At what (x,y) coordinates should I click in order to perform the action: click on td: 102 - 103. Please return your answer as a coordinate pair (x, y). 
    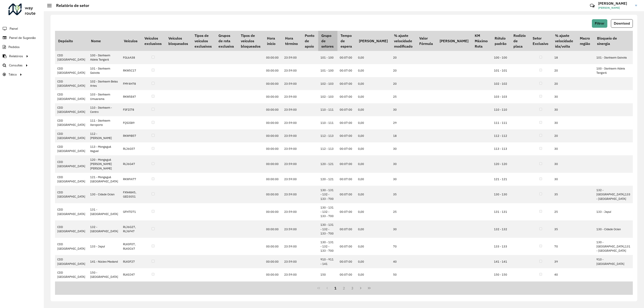
    Looking at the image, I should click on (328, 97).